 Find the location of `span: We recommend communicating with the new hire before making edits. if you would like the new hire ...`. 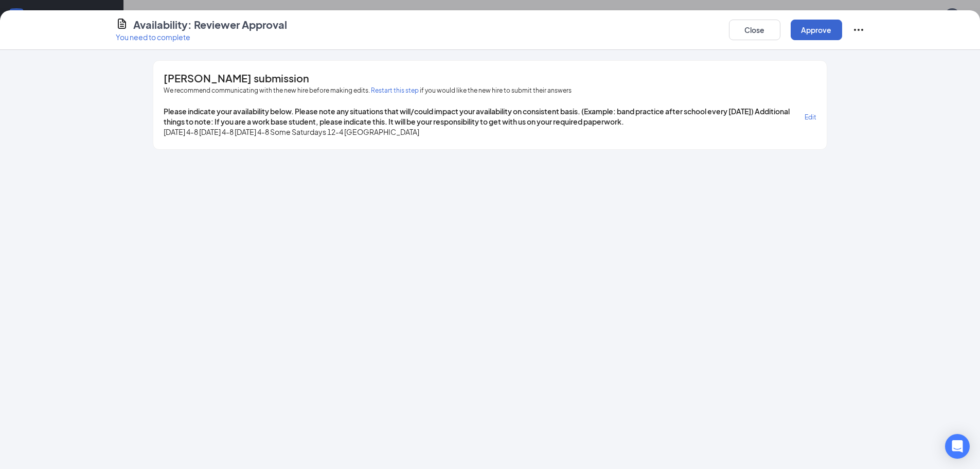

span: We recommend communicating with the new hire before making edits. if you would like the new hire ... is located at coordinates (367, 91).